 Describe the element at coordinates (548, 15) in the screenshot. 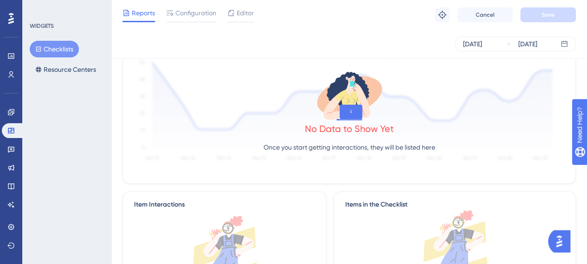

I see `button: Save` at that location.